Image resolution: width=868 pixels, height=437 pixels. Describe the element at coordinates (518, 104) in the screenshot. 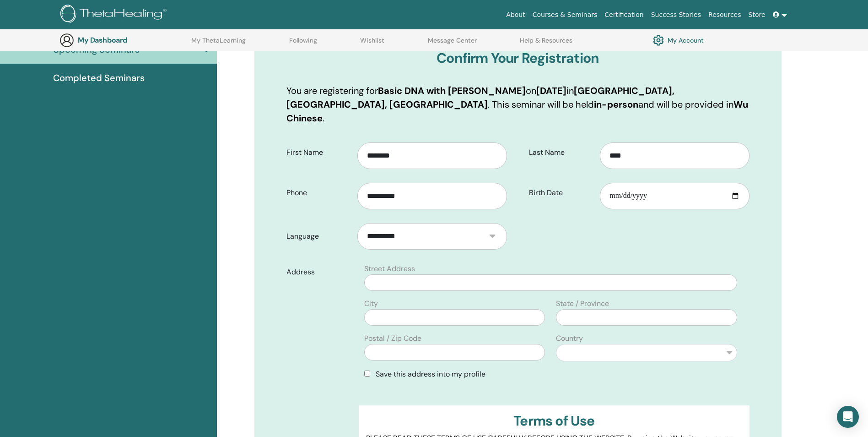

I see `p: You are registering for on in . This seminar will be held and will be provided in .` at that location.